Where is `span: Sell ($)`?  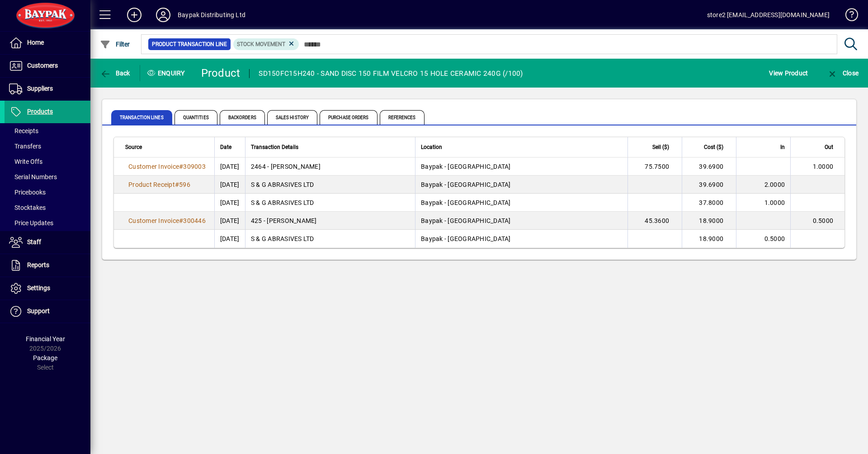
span: Sell ($) is located at coordinates (660, 147).